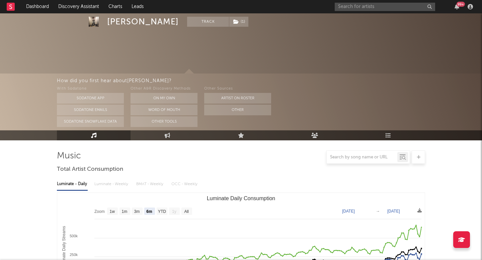  Describe the element at coordinates (164, 122) in the screenshot. I see `button: Other Tools` at that location.